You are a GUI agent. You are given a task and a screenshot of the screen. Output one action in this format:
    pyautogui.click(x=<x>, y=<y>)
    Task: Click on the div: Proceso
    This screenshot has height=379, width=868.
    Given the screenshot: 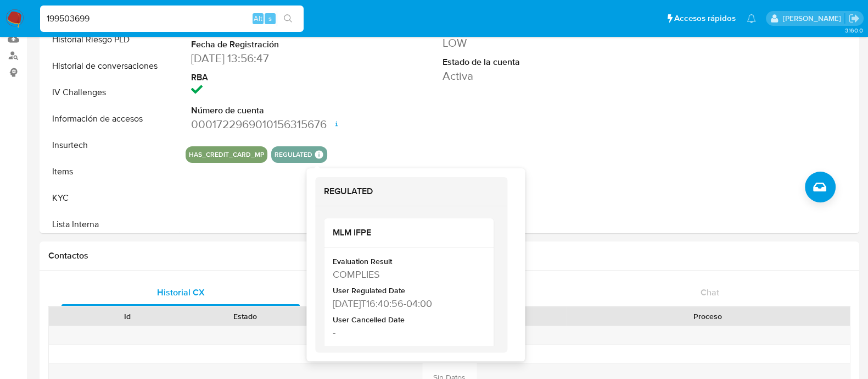 What is the action you would take?
    pyautogui.click(x=708, y=316)
    